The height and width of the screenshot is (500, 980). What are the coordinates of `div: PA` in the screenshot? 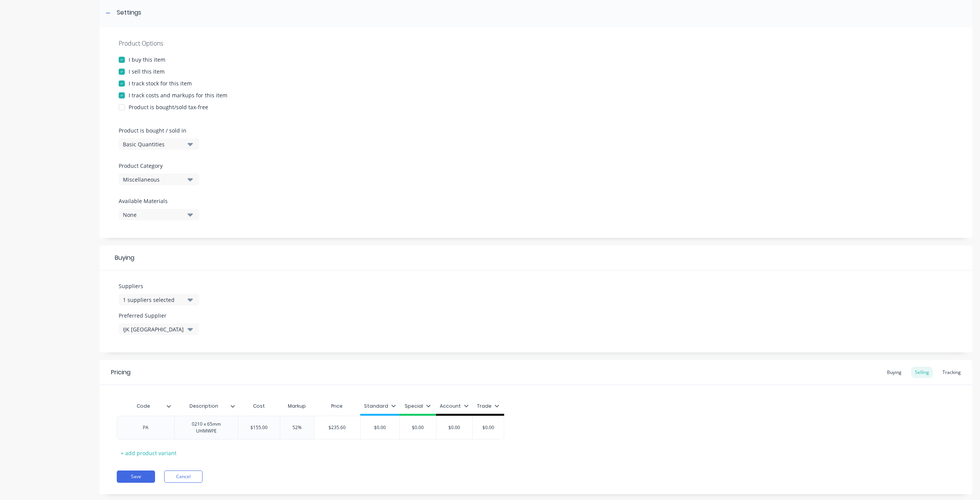 It's located at (146, 427).